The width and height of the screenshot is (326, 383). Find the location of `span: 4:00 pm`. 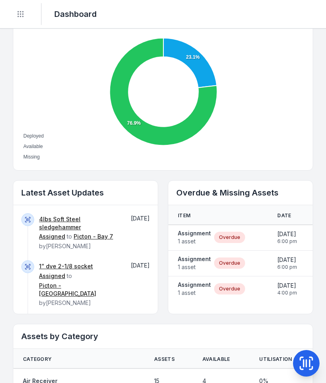

span: 4:00 pm is located at coordinates (287, 293).